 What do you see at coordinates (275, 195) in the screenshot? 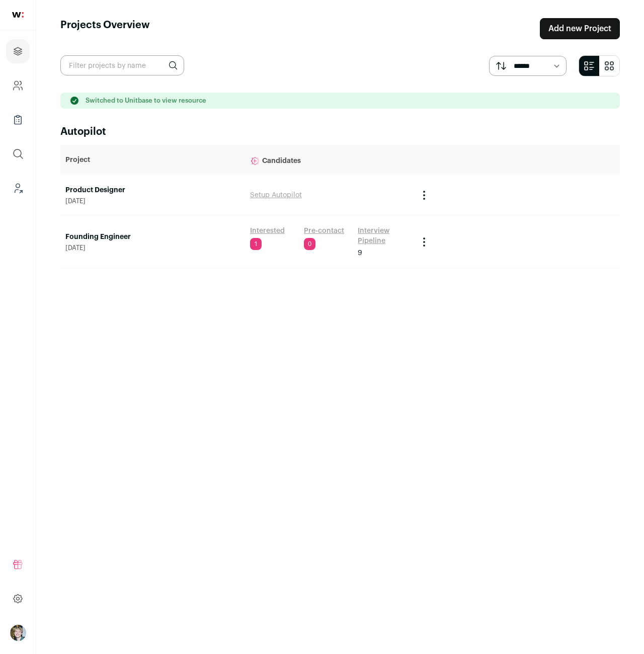
I see `a: Setup Autopilot` at bounding box center [275, 195].